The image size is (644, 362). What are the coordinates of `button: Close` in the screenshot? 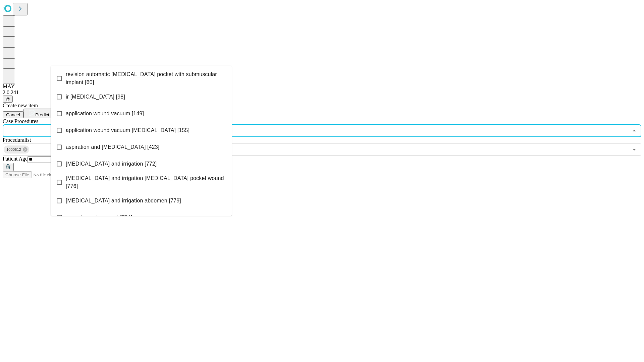 It's located at (634, 131).